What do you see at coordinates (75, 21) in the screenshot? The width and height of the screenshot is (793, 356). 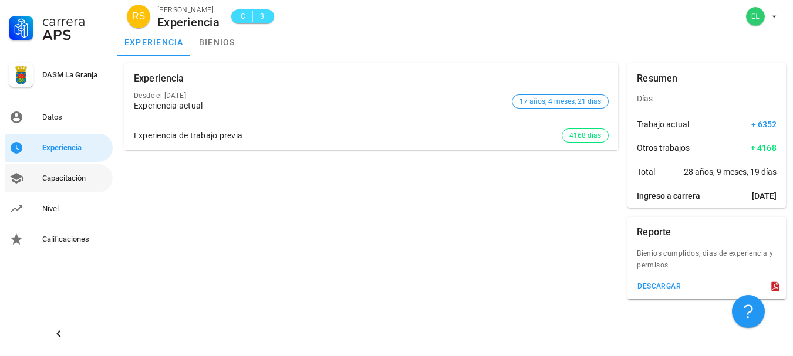 I see `div: Carrera` at bounding box center [75, 21].